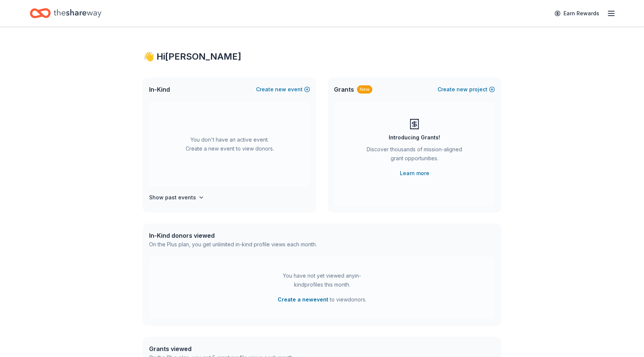 The image size is (644, 357). Describe the element at coordinates (344, 90) in the screenshot. I see `span: Grants` at that location.